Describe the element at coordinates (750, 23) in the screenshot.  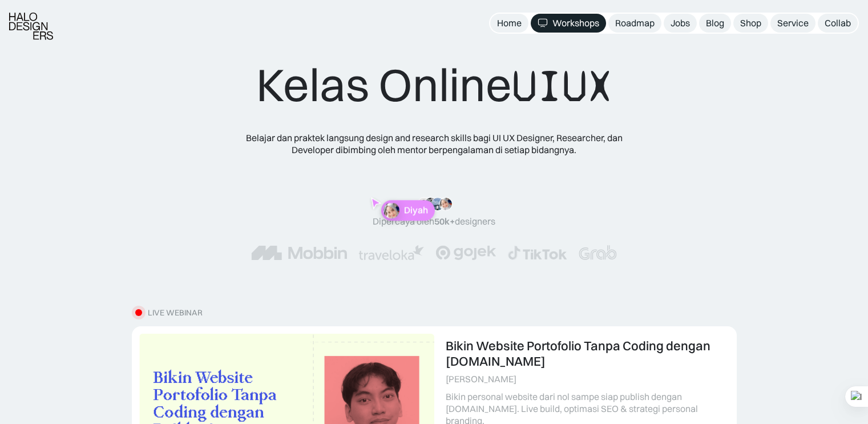
I see `div: Shop` at that location.